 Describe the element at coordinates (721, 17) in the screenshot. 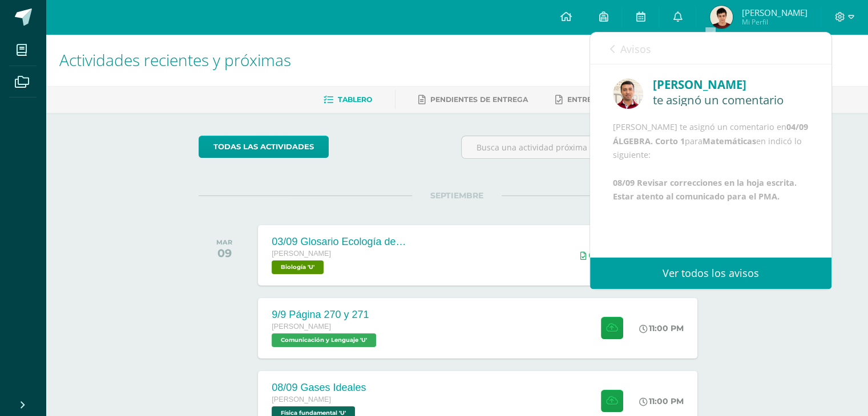

I see `img: d0e44063d19e54253f2068ba2aa0c258.png` at that location.